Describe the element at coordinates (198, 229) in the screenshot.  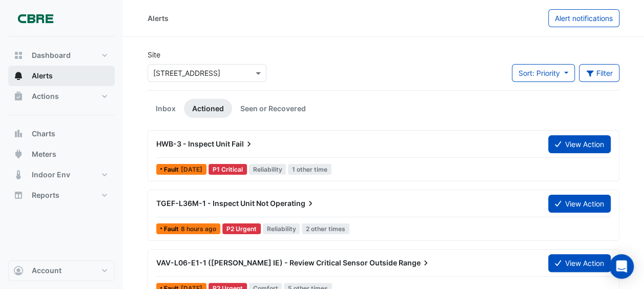
I see `span: Wed 17-Sep-2025 07:35 AEST` at that location.